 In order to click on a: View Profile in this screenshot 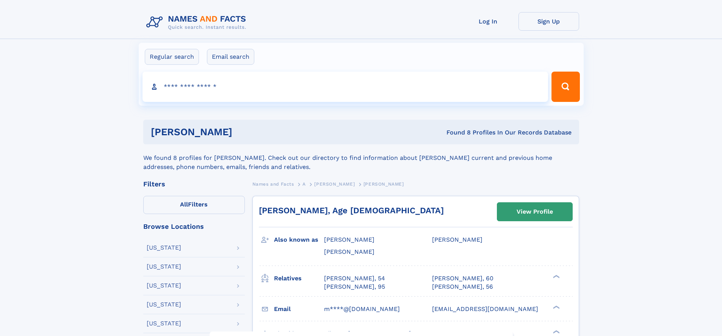, I will do `click(534, 212)`.